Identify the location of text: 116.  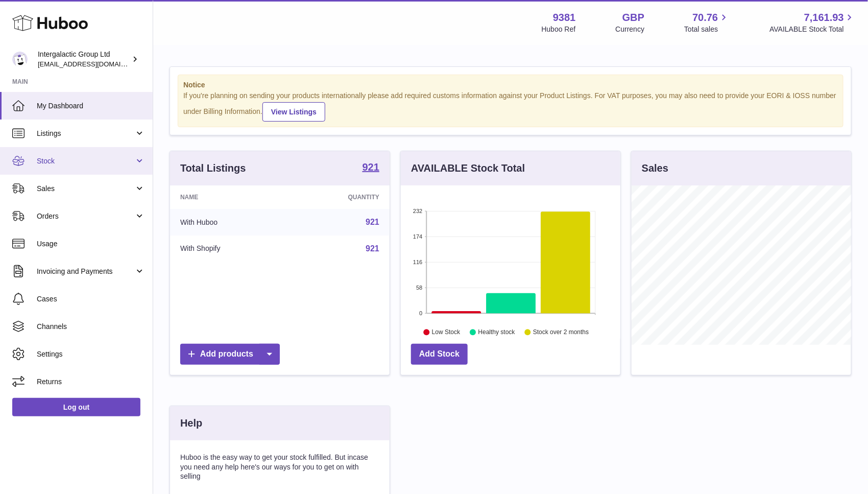
(418, 262).